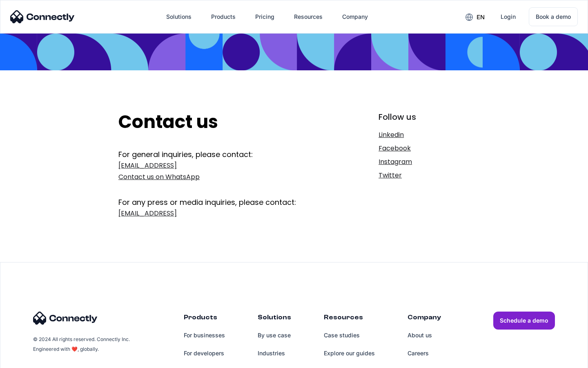 The image size is (588, 368). I want to click on div: Follow us, so click(424, 117).